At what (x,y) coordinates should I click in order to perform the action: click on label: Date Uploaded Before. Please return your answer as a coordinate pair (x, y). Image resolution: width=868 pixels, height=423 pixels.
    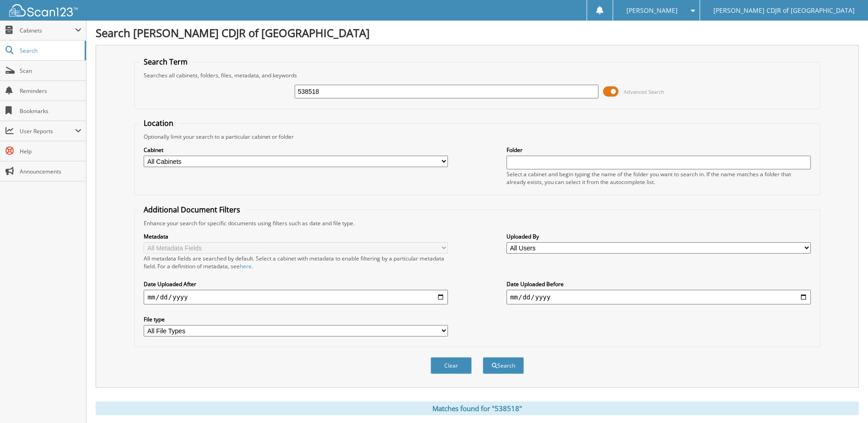
    Looking at the image, I should click on (659, 284).